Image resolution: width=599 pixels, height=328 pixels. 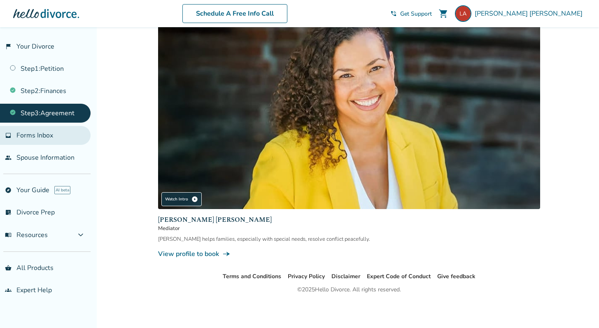 I want to click on span: explore, so click(x=8, y=190).